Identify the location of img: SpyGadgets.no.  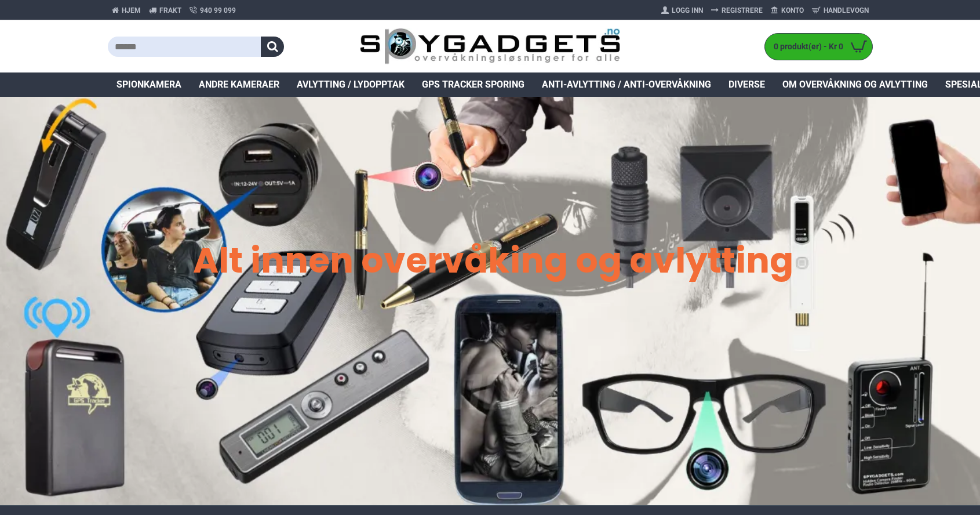
(490, 46).